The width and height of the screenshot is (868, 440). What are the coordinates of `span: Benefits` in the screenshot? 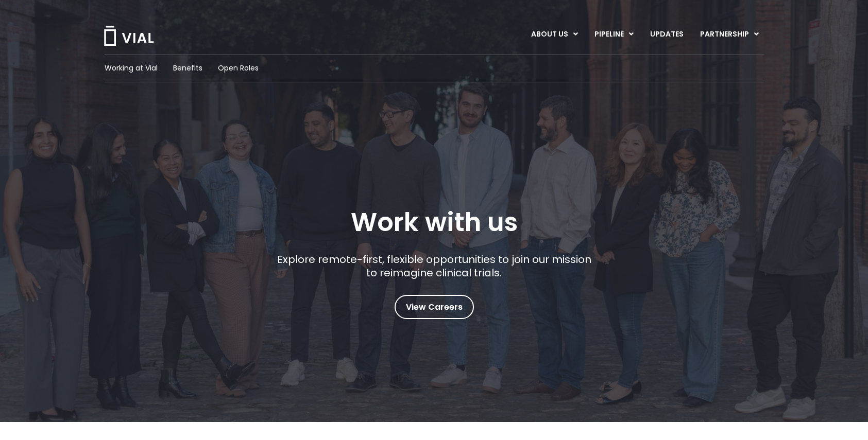 It's located at (188, 68).